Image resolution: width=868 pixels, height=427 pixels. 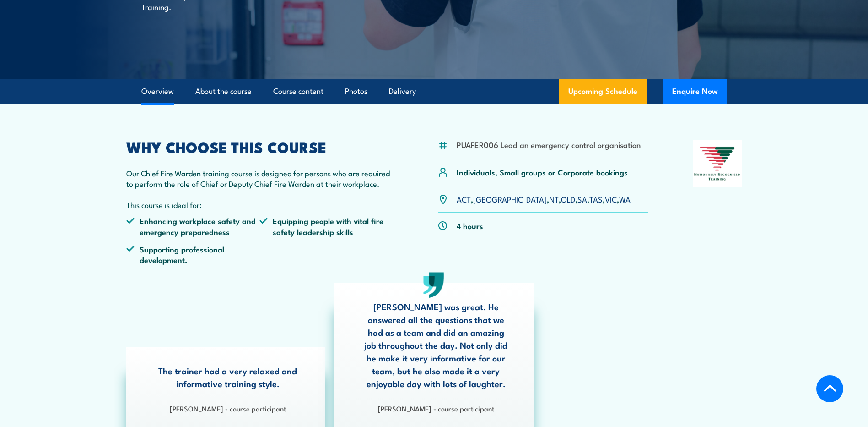 I want to click on a: WA, so click(x=625, y=199).